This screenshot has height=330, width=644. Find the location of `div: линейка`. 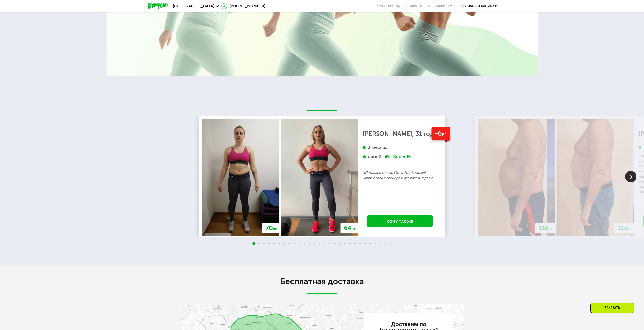

div: линейка is located at coordinates (400, 157).